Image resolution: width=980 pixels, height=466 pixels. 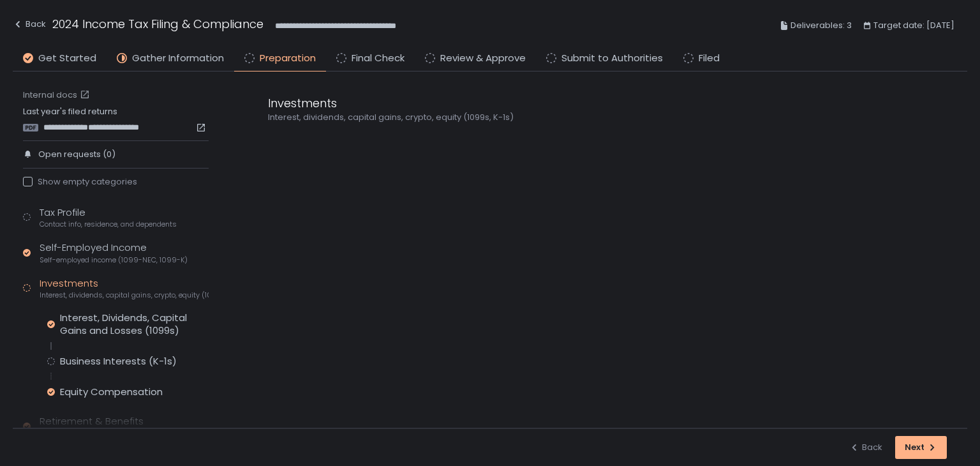 I want to click on div: Equity Compensation, so click(x=111, y=392).